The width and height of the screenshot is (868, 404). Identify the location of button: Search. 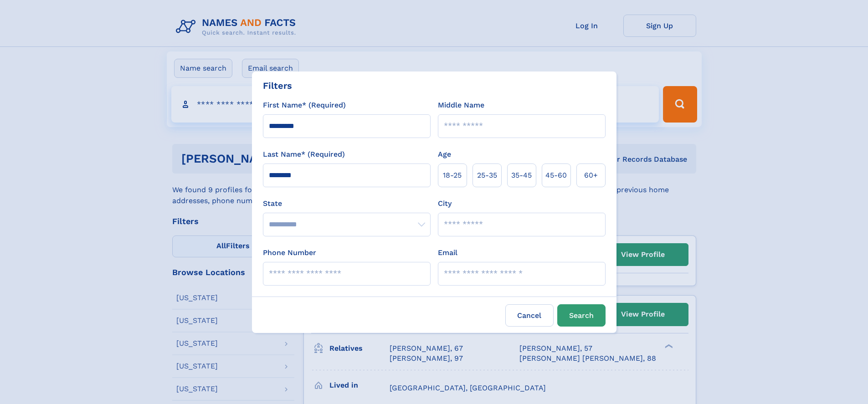
(581, 315).